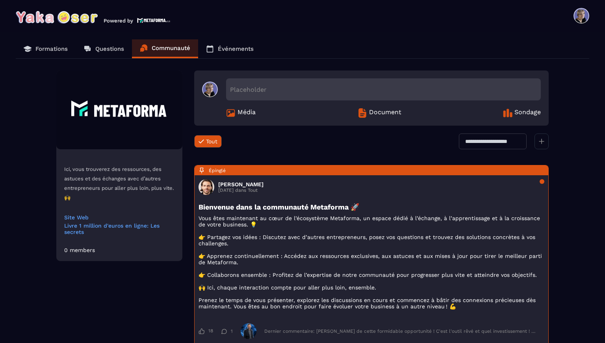 This screenshot has height=343, width=605. I want to click on a: Questions, so click(104, 49).